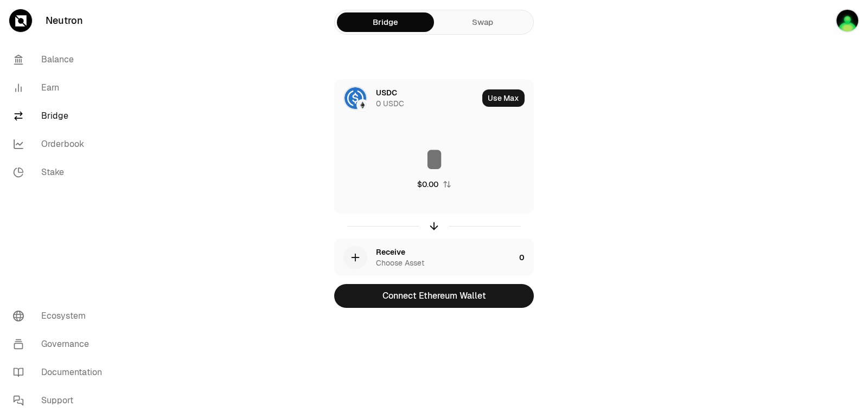 The height and width of the screenshot is (419, 868). I want to click on a: Stake, so click(61, 172).